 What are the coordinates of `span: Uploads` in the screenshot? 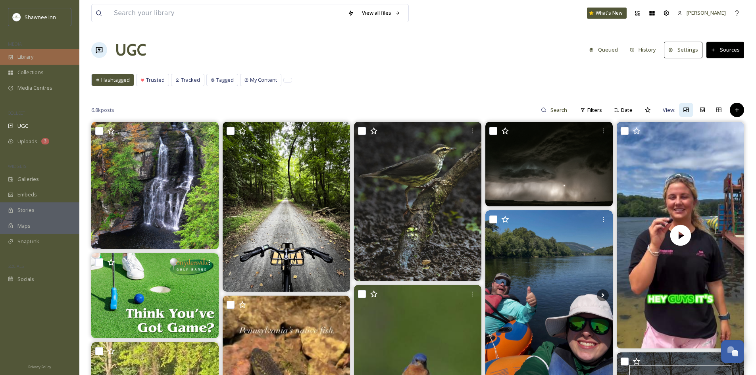 It's located at (27, 141).